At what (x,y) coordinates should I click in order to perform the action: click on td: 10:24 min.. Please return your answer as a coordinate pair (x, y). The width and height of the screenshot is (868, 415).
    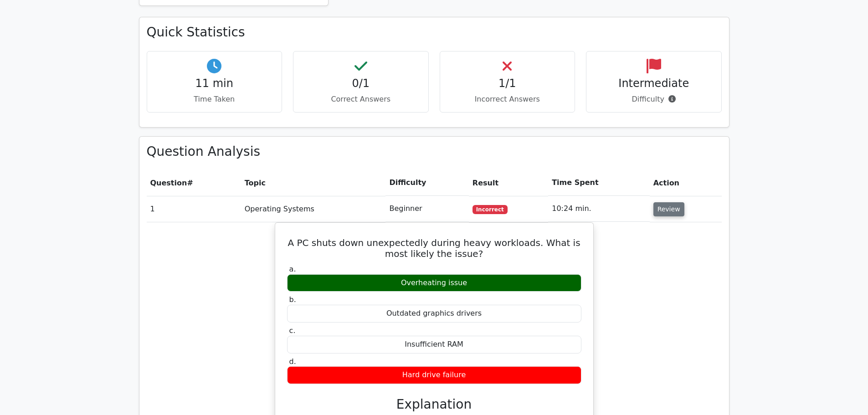
    Looking at the image, I should click on (599, 209).